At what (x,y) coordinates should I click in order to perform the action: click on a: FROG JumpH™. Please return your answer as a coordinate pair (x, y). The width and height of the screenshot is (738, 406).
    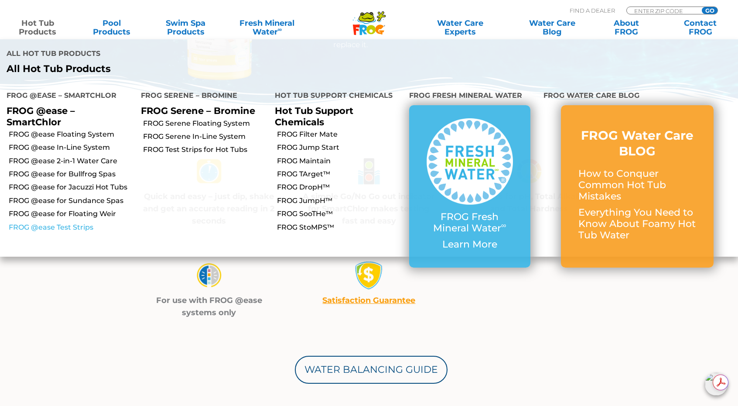
    Looking at the image, I should click on (340, 201).